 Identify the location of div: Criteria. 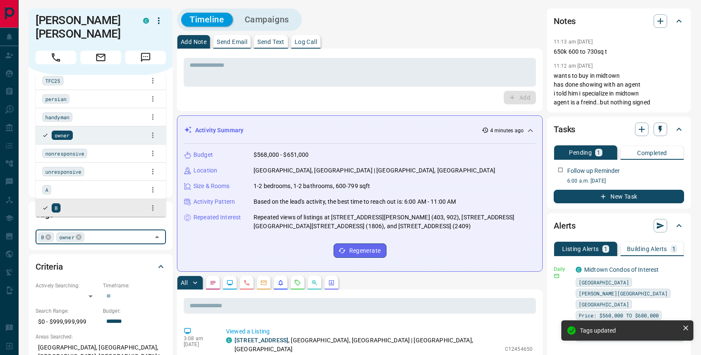
(101, 267).